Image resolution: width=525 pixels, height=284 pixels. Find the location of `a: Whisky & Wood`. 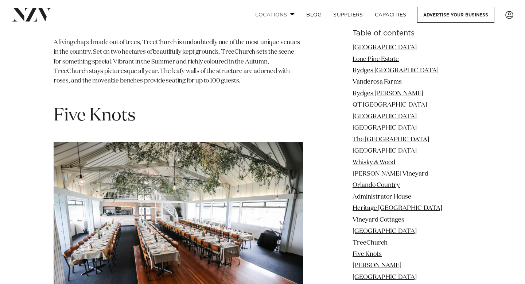

a: Whisky & Wood is located at coordinates (374, 162).